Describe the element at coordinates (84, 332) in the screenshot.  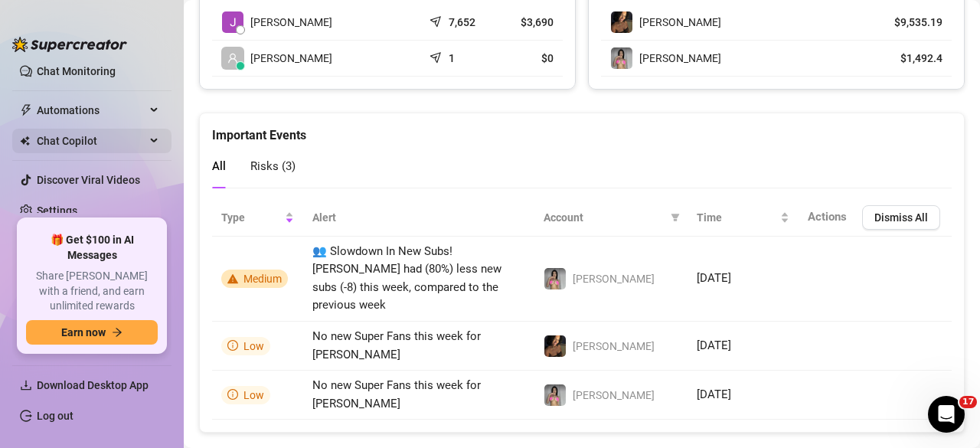
I see `span: Earn now` at that location.